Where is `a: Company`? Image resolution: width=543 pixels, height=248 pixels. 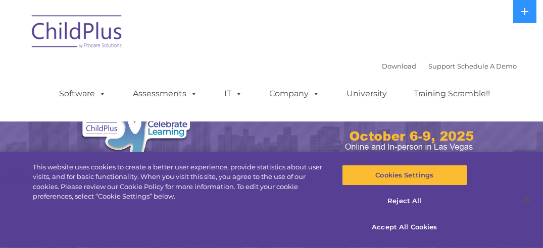
a: Company is located at coordinates (294, 94).